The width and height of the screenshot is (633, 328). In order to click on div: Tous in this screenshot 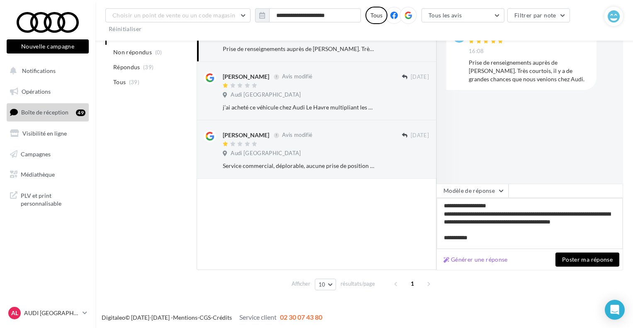, I will do `click(376, 15)`.